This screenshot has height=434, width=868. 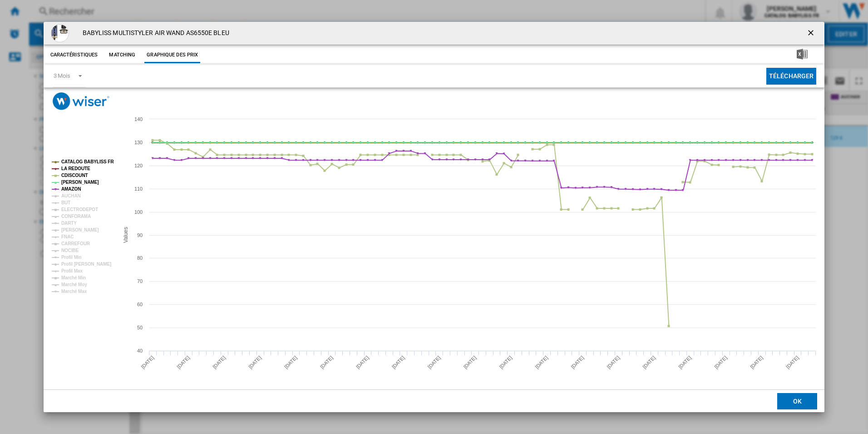 What do you see at coordinates (76, 243) in the screenshot?
I see `tspan: CARREFOUR` at bounding box center [76, 243].